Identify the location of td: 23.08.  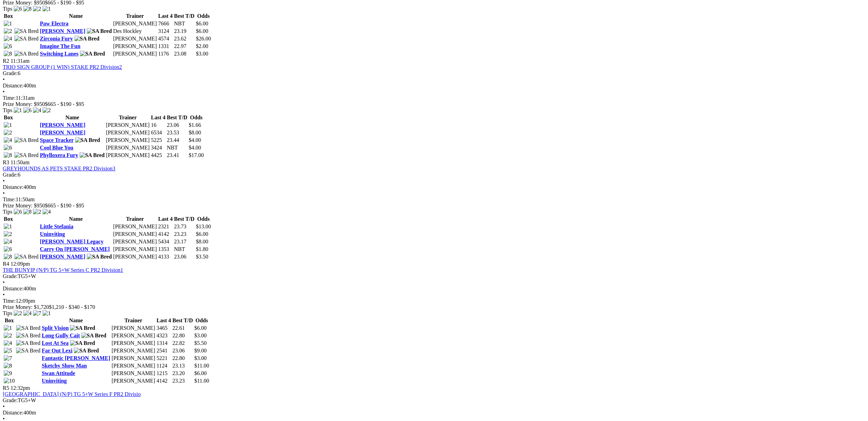
(184, 54).